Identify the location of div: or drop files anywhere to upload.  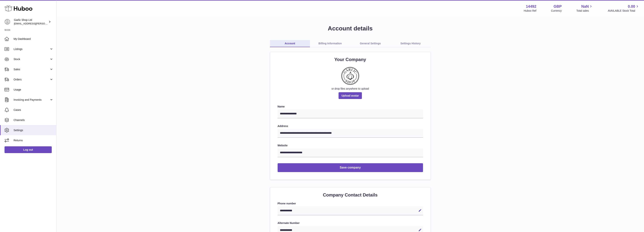
(350, 89).